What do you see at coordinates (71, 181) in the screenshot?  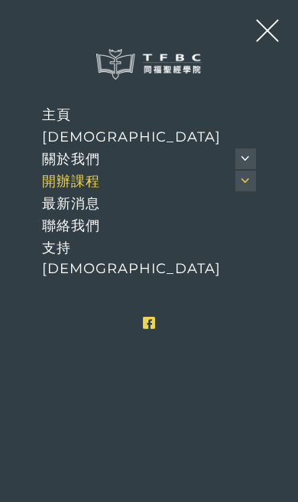 I see `span: 開辦課程` at bounding box center [71, 181].